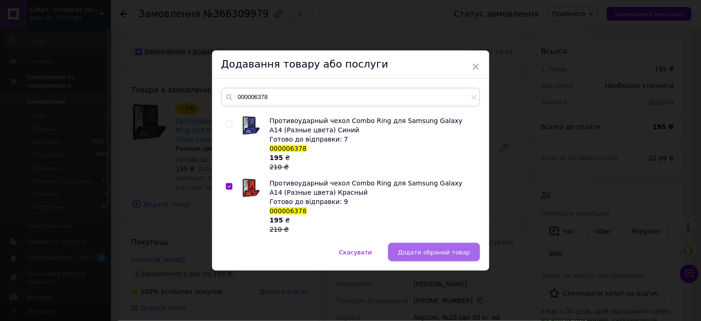 This screenshot has width=701, height=321. Describe the element at coordinates (351, 64) in the screenshot. I see `div: Додавання товару або послуги` at that location.